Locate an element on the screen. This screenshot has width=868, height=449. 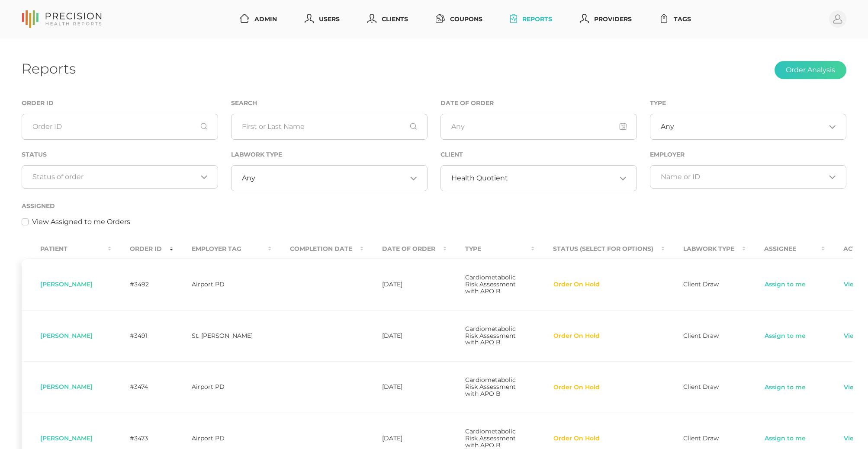
th: Employer Tag : activate to sort column ascending is located at coordinates (222, 249).